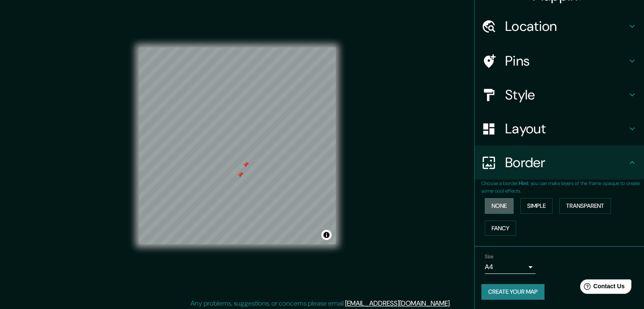  What do you see at coordinates (237, 146) in the screenshot?
I see `canvas: Map` at bounding box center [237, 146].